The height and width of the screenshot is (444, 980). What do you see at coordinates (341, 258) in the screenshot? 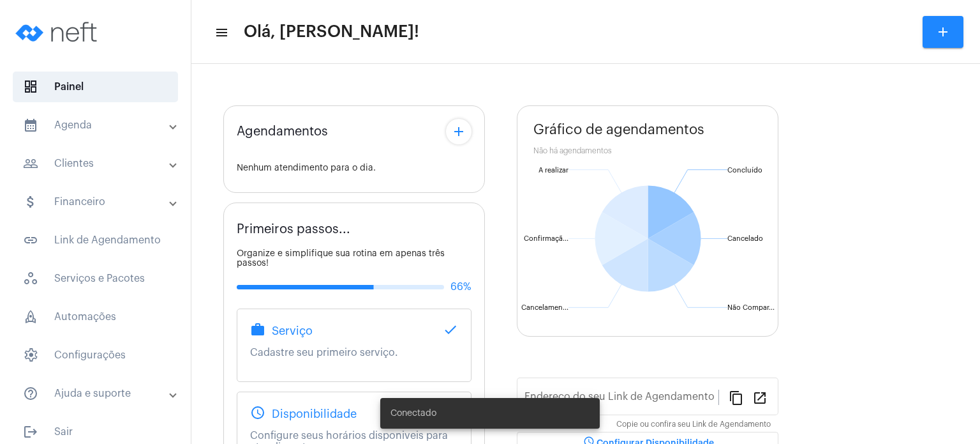
I see `span: Organize e simplifique sua rotina em apenas três passos!` at bounding box center [341, 258].